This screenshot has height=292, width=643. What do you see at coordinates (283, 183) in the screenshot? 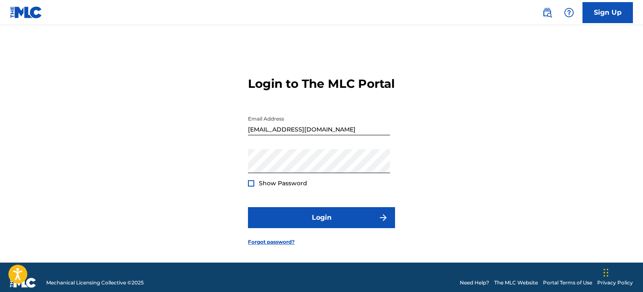
I see `span: Show Password` at bounding box center [283, 183].